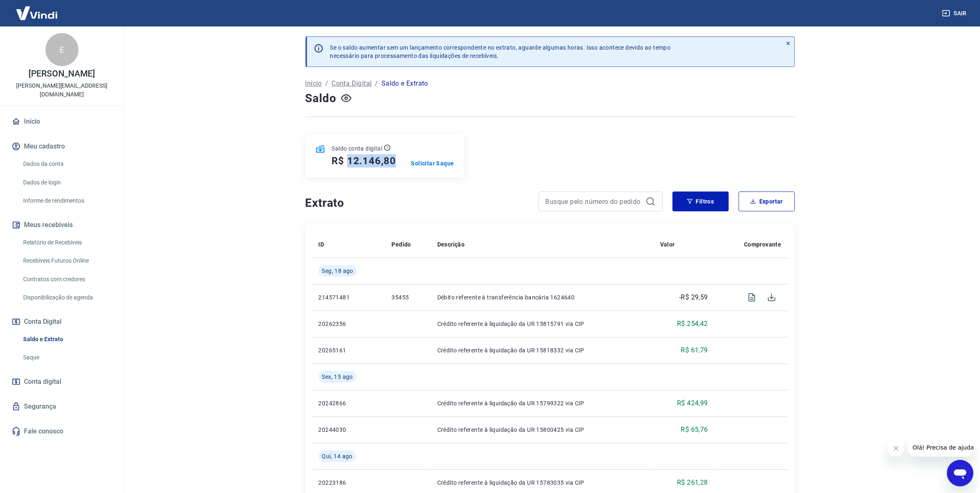 This screenshot has width=980, height=493. What do you see at coordinates (67, 164) in the screenshot?
I see `a: Dados da conta` at bounding box center [67, 164].